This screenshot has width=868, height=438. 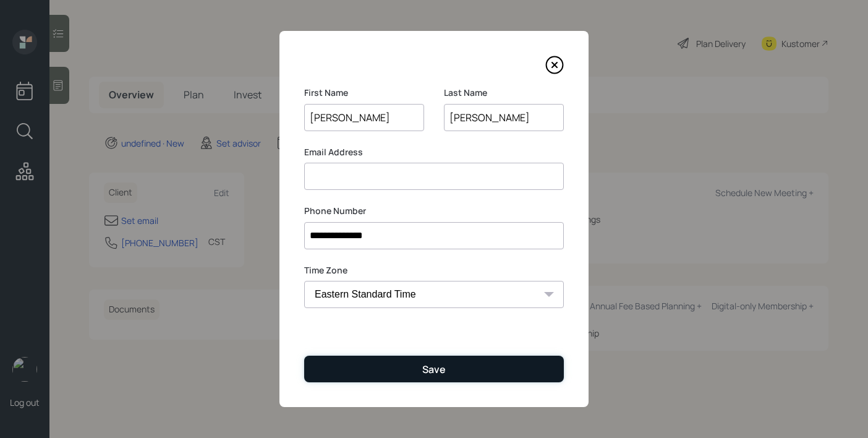 What do you see at coordinates (434, 211) in the screenshot?
I see `label: Phone Number` at bounding box center [434, 211].